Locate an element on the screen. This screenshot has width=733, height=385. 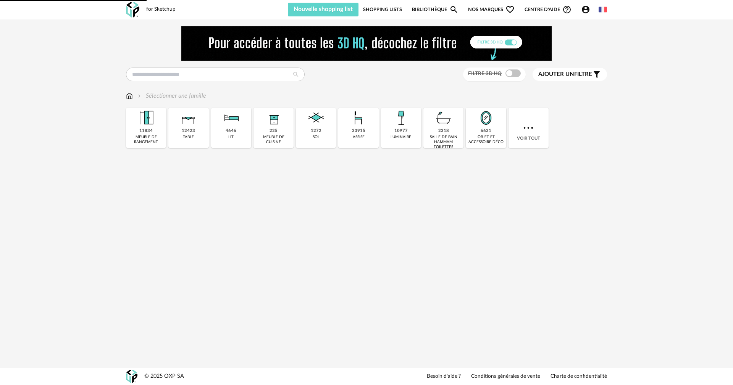
div: 10977 is located at coordinates (401, 131).